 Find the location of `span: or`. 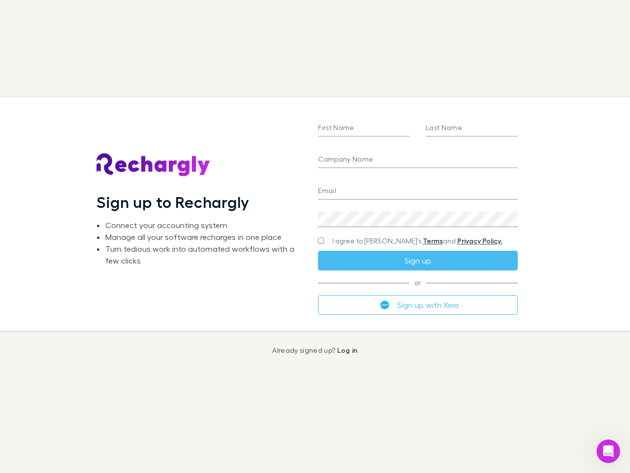

span: or is located at coordinates (418, 282).